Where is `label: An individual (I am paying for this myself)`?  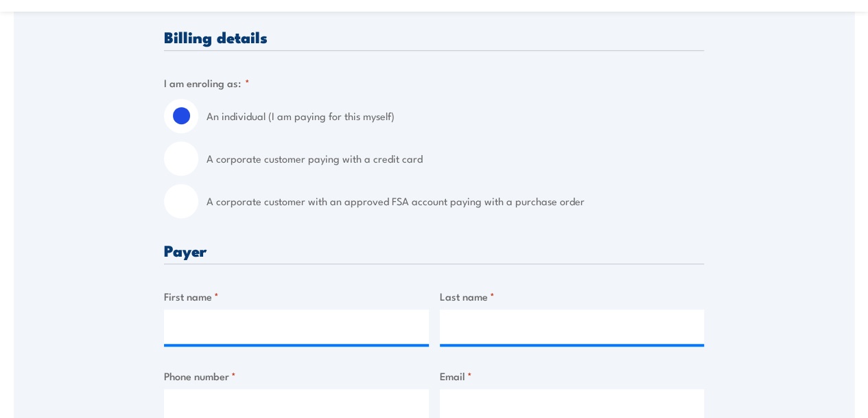
label: An individual (I am paying for this myself) is located at coordinates (455, 116).